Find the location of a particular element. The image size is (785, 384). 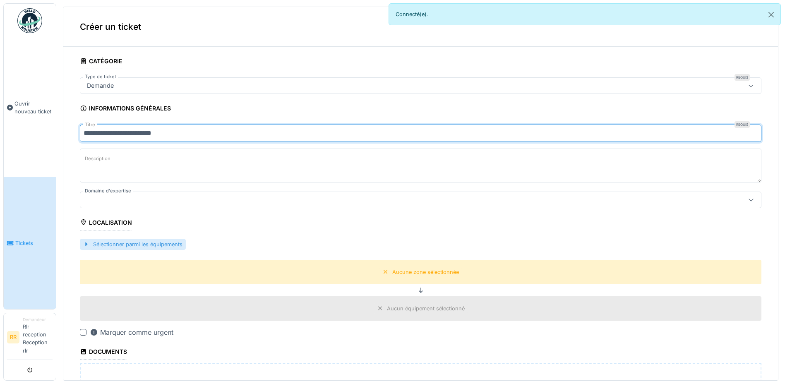

a: Ouvrir nouveau ticket is located at coordinates (30, 107).